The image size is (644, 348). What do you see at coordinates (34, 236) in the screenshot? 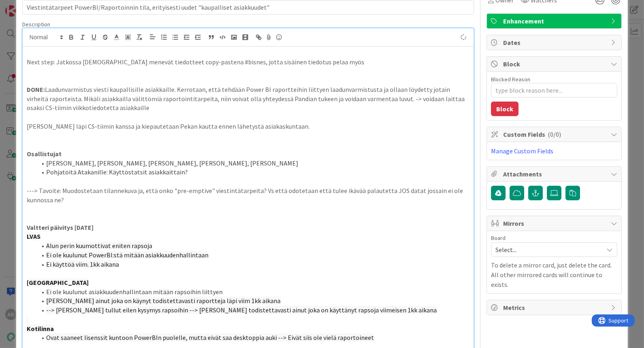
I see `strong: LVAS` at bounding box center [34, 236].